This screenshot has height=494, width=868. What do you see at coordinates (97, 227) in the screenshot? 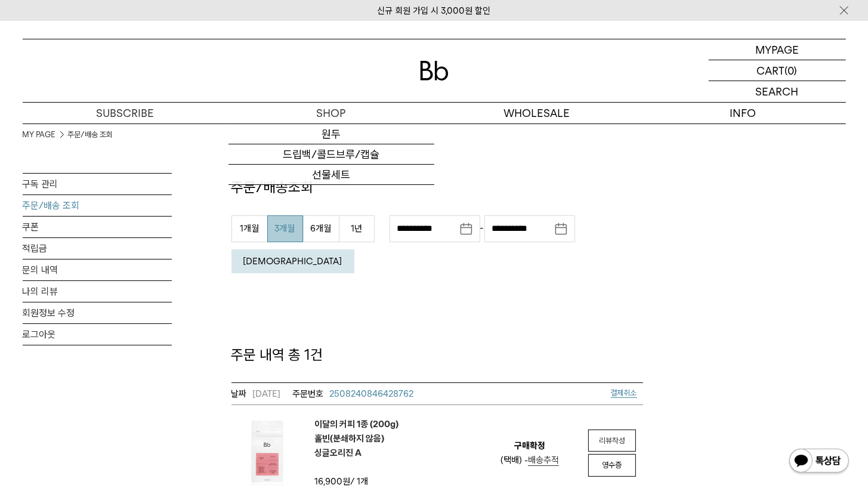
I see `a: 쿠폰` at bounding box center [97, 227].